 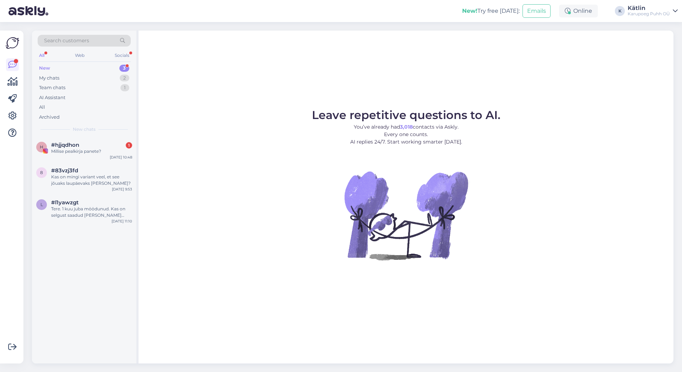 I want to click on div: Socials, so click(x=122, y=55).